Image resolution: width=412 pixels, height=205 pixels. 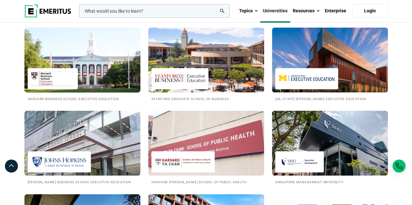 What do you see at coordinates (180, 79) in the screenshot?
I see `img: Stanford Graduate School of Business` at bounding box center [180, 79].